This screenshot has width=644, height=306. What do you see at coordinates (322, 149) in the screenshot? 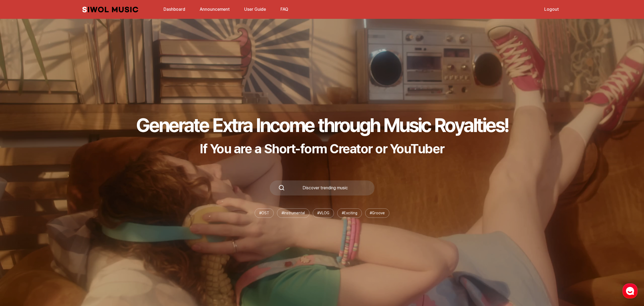
I see `p: If You are a Short-form Creator or YouTuber` at bounding box center [322, 149].